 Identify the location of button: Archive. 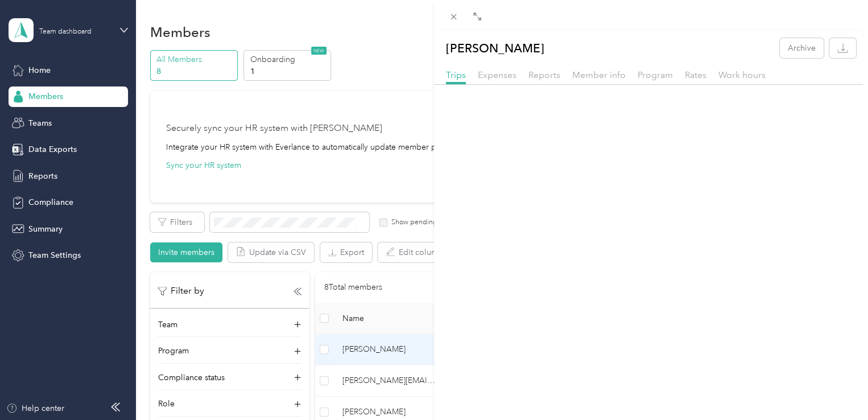
(801, 48).